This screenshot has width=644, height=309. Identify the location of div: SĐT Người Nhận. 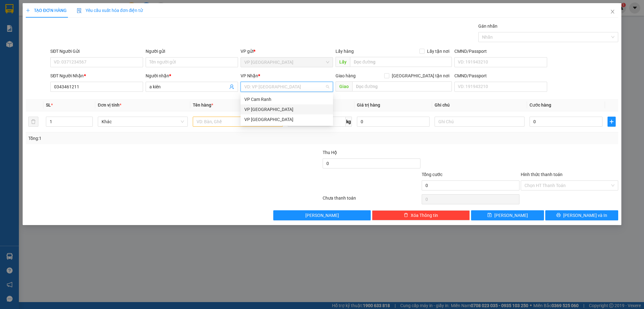
(97, 76).